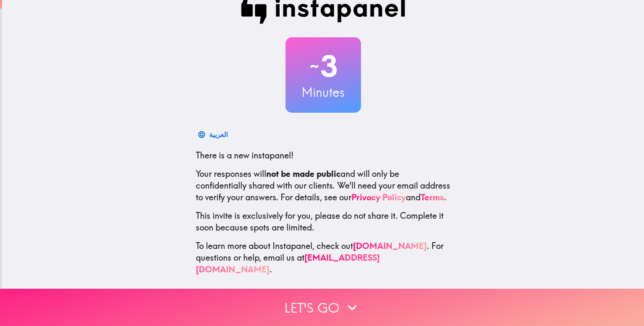  Describe the element at coordinates (323, 66) in the screenshot. I see `h2: 3` at that location.